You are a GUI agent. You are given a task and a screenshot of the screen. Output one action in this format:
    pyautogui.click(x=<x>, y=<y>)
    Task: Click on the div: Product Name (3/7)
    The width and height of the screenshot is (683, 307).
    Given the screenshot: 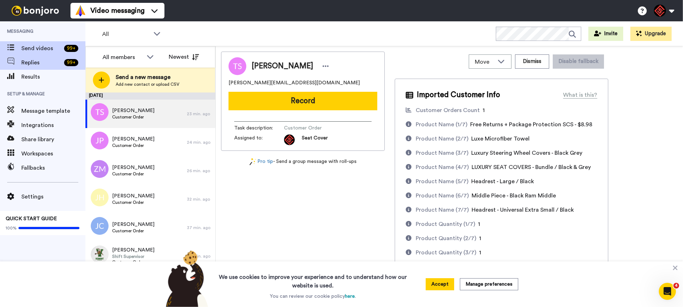 What is the action you would take?
    pyautogui.click(x=442, y=153)
    